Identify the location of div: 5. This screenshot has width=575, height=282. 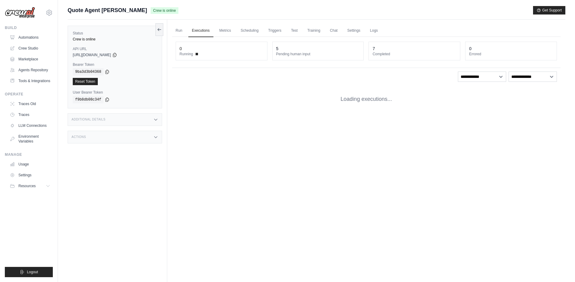
(278, 49).